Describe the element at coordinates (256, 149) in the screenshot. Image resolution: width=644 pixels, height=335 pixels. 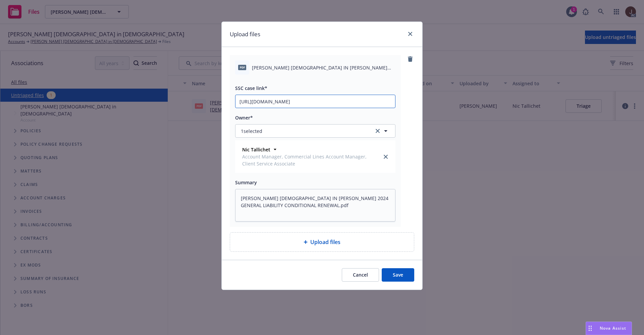
I see `strong: Nic Tallichet` at that location.